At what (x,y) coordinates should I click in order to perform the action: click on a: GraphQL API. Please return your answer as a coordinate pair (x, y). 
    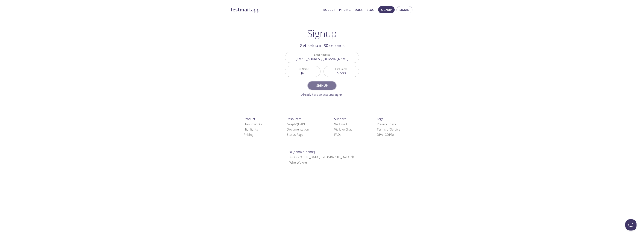
    Looking at the image, I should click on (296, 124).